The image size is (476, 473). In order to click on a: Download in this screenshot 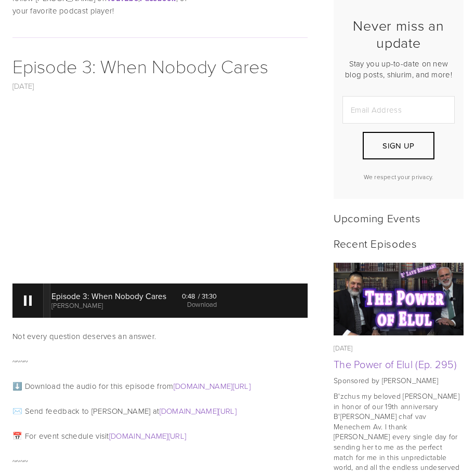, I will do `click(201, 304)`.